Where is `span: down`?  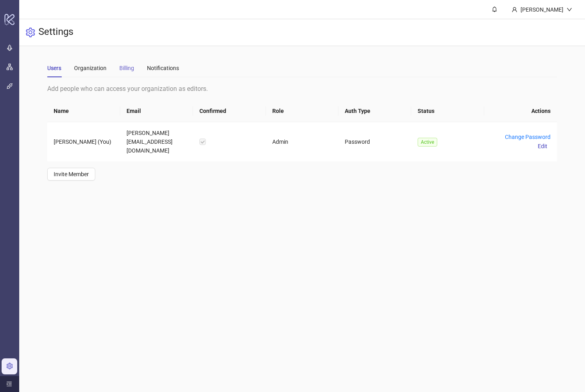 span: down is located at coordinates (569, 10).